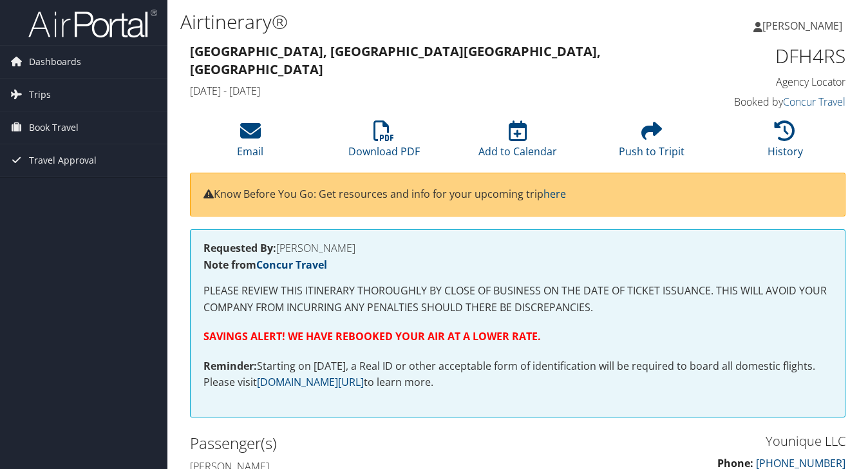 Image resolution: width=868 pixels, height=469 pixels. Describe the element at coordinates (54, 128) in the screenshot. I see `span: Book Travel` at that location.